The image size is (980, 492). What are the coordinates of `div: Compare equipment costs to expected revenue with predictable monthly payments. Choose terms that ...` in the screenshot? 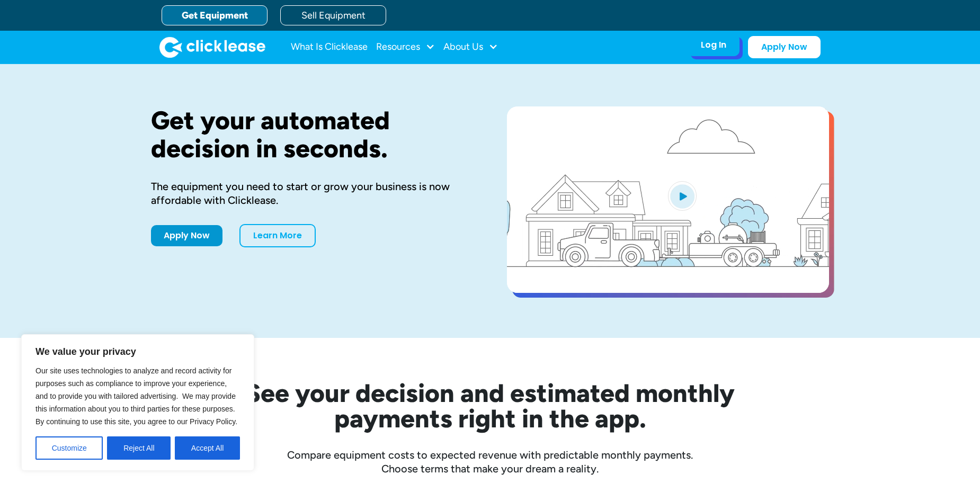 It's located at (490, 462).